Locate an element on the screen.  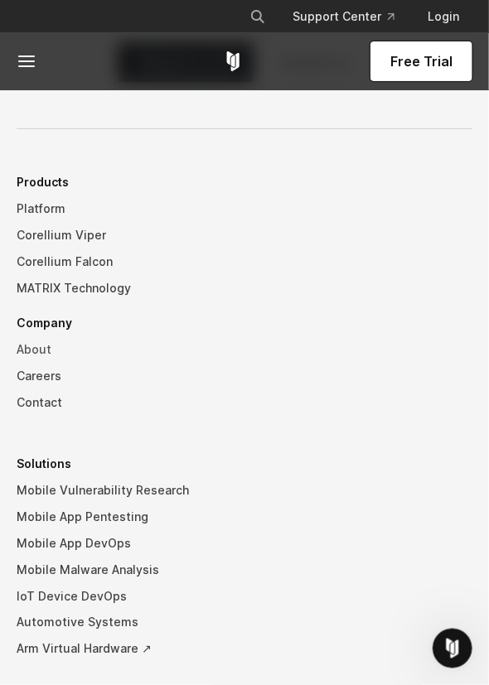
a: Mobile Malware Analysis is located at coordinates (244, 570).